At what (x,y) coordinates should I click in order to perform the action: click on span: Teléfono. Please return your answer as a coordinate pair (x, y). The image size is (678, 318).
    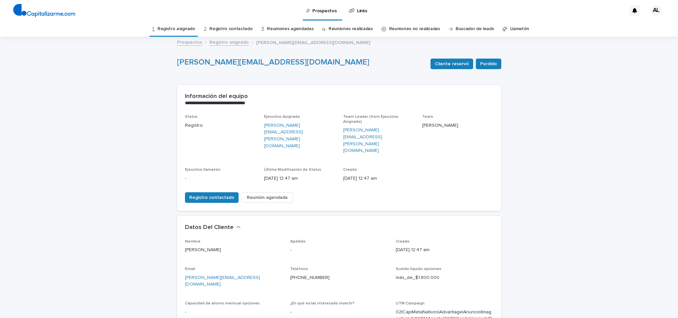
    Looking at the image, I should click on (299, 269).